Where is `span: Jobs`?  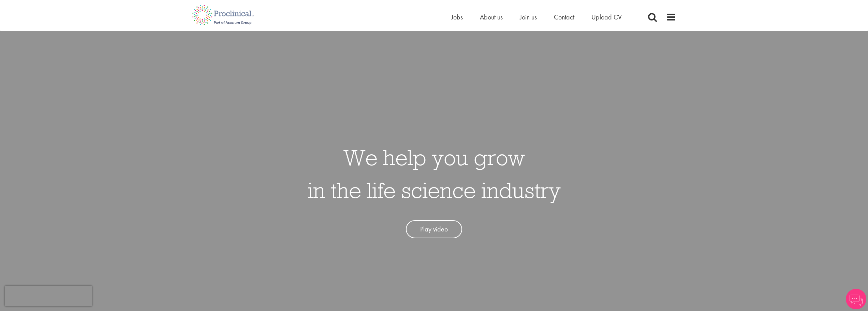 span: Jobs is located at coordinates (457, 17).